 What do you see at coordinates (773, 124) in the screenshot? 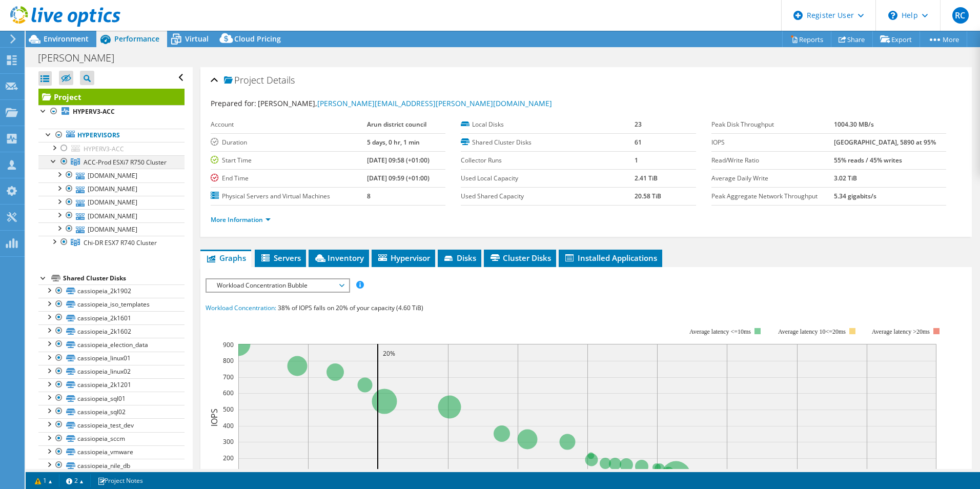
I see `label: Peak Disk Throughput` at bounding box center [773, 124].